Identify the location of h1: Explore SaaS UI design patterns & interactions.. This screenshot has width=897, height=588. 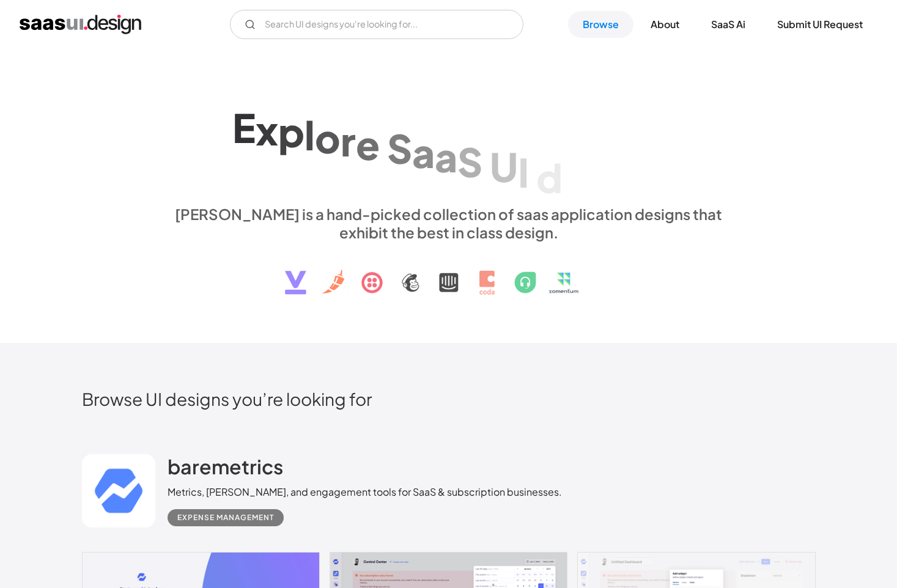
(448, 146).